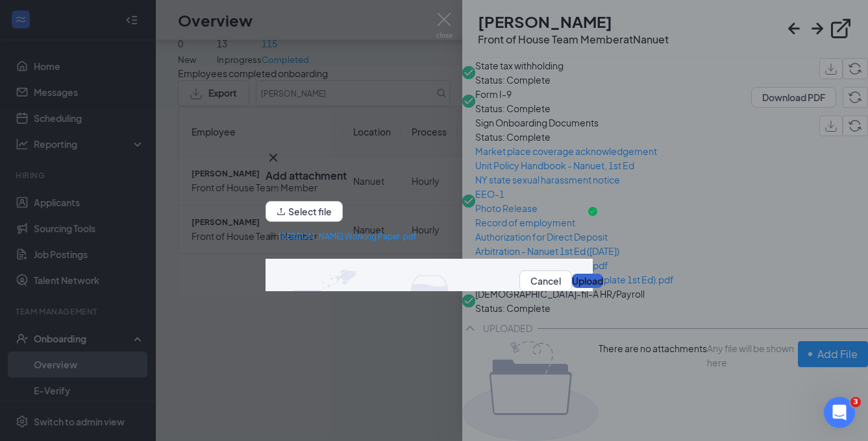  What do you see at coordinates (273, 157) in the screenshot?
I see `button: Close` at bounding box center [273, 157].